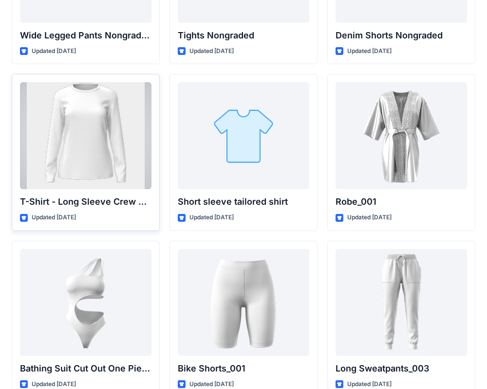  What do you see at coordinates (401, 36) in the screenshot?
I see `p: Denim Shorts Nongraded` at bounding box center [401, 36].